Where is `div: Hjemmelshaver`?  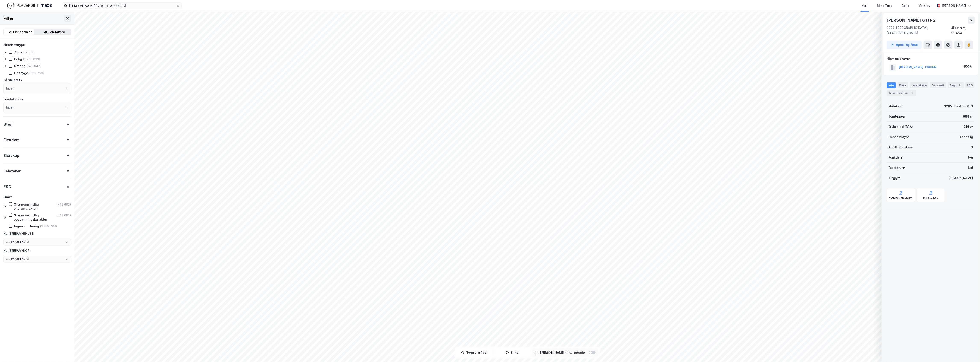
div: Hjemmelshaver is located at coordinates (931, 59).